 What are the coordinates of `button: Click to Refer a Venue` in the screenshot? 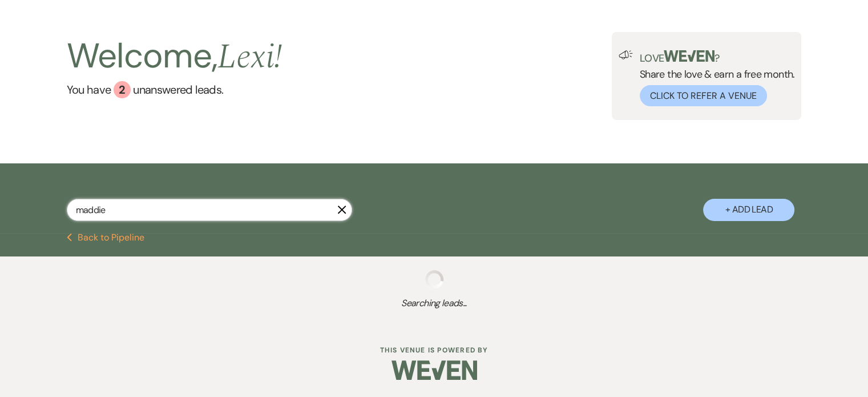 It's located at (703, 95).